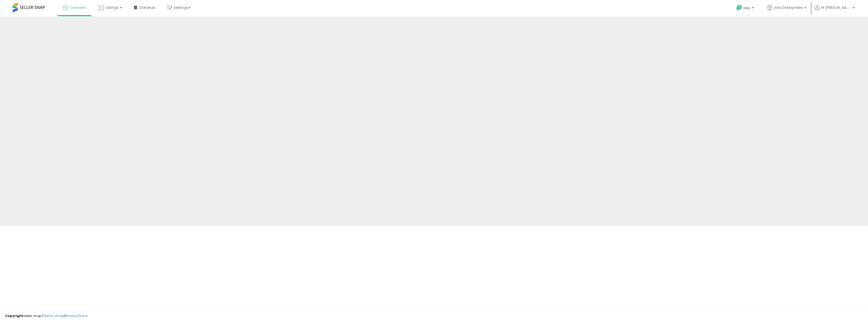 This screenshot has height=321, width=868. What do you see at coordinates (77, 8) in the screenshot?
I see `span: Overview` at bounding box center [77, 8].